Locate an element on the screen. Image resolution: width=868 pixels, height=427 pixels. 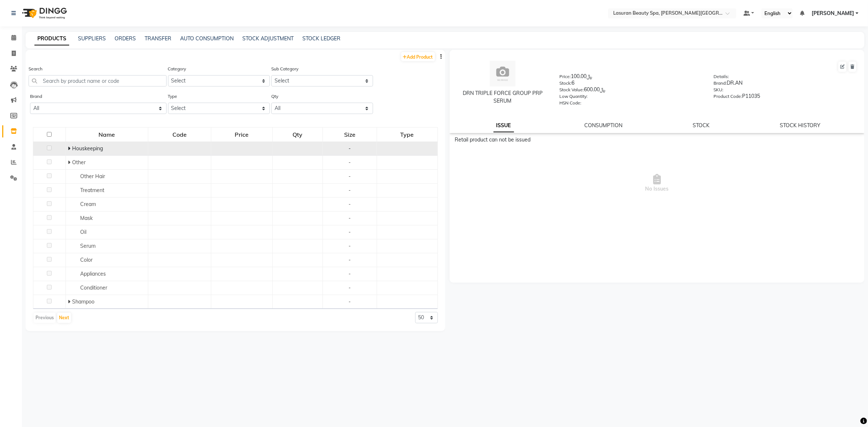
a: ORDERS is located at coordinates (125, 39).